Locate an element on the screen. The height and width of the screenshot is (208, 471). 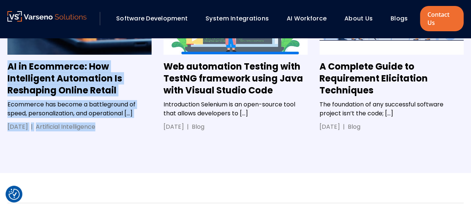
h3: A Complete Guide to Requirement Elicitation Techniques is located at coordinates (392, 79).